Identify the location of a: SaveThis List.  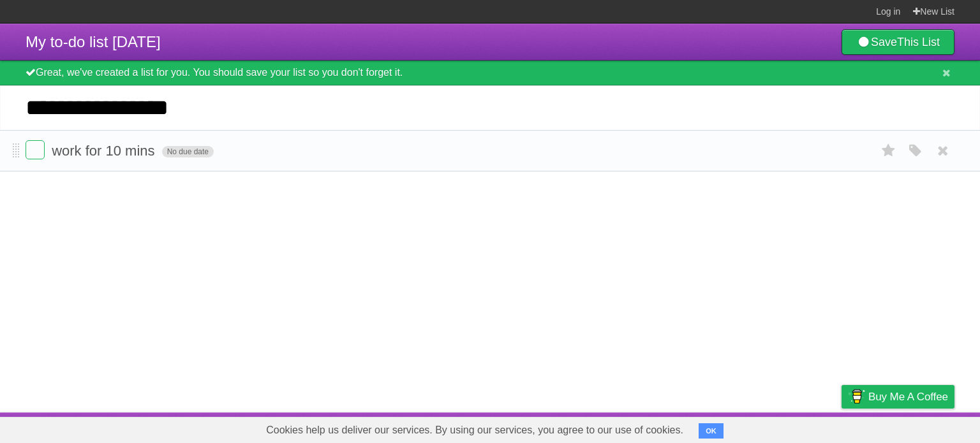
(897, 42).